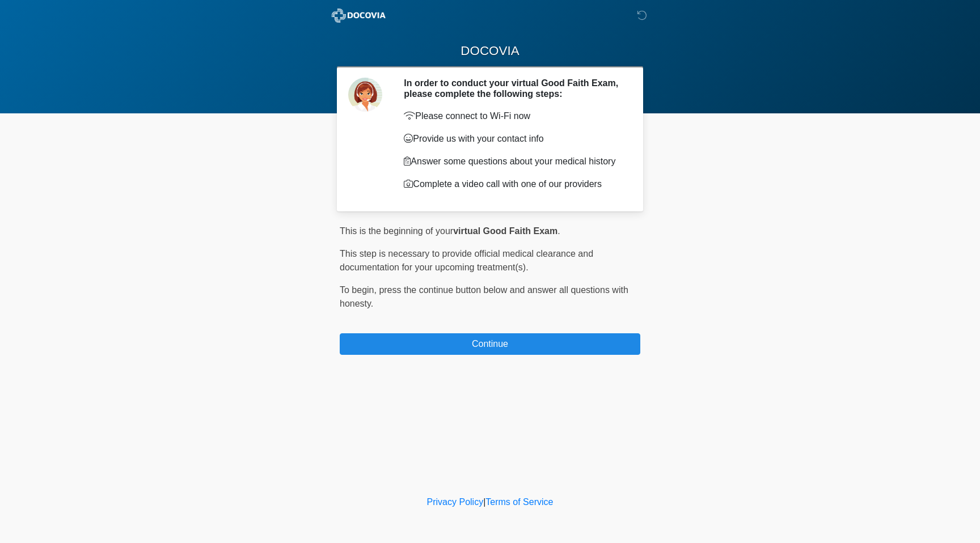 The image size is (980, 543). Describe the element at coordinates (513, 185) in the screenshot. I see `p: Complete a video call with one of our providers` at that location.